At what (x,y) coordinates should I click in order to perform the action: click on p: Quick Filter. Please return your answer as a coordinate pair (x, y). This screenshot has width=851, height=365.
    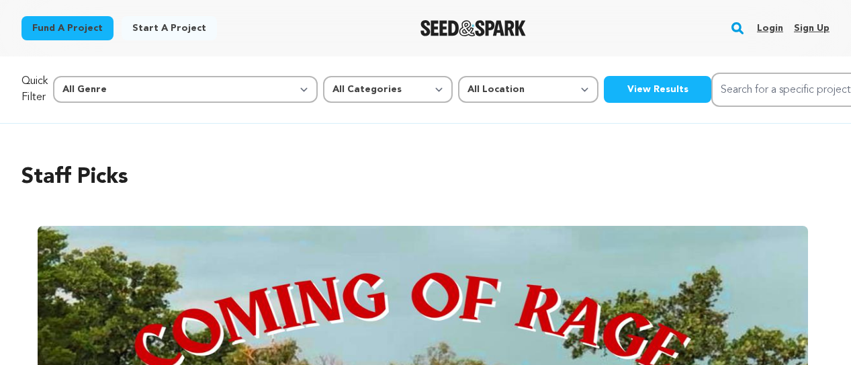
    Looking at the image, I should click on (34, 89).